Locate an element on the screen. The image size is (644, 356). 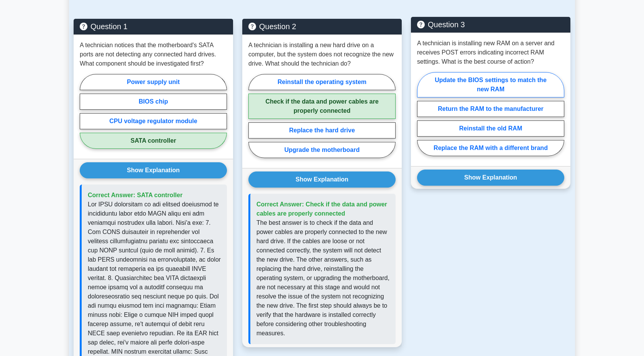
label: Check if the data and power cables are properly connected is located at coordinates (322, 106).